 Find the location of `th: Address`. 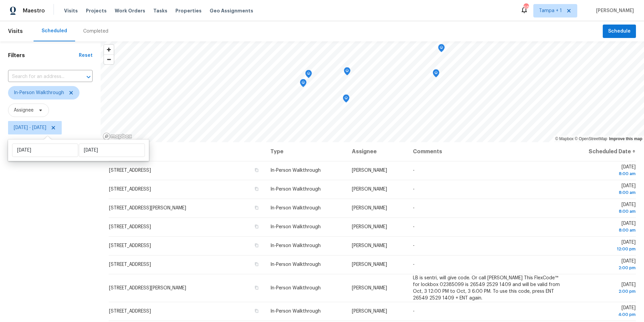

th: Address is located at coordinates (186, 151).